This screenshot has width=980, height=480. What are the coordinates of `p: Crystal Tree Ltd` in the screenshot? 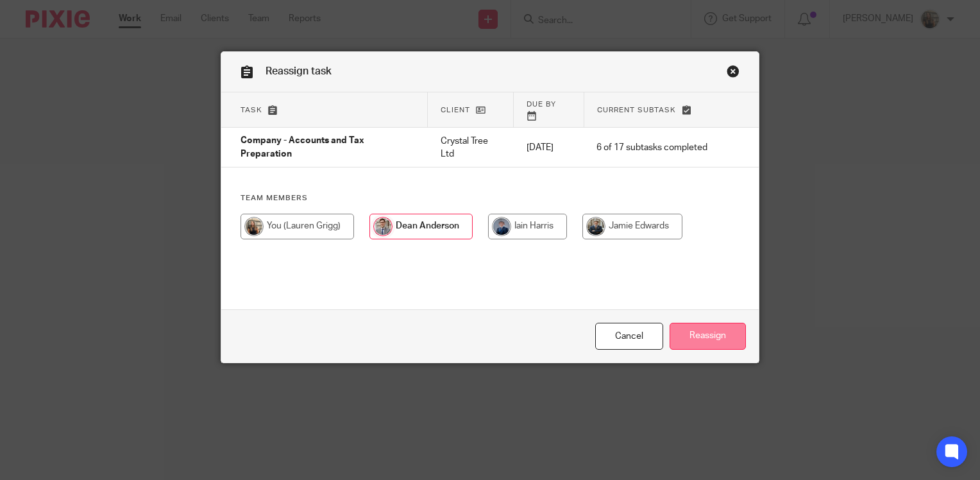 It's located at (470, 148).